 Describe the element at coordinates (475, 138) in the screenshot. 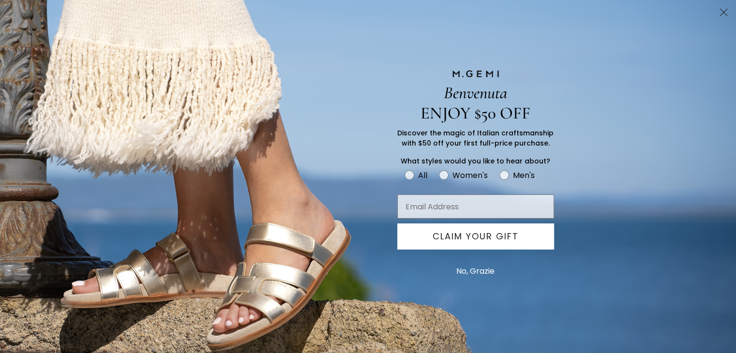

I see `span: Discover the magic of Italian craftsmanship with $50 off your first full-price purchase.` at that location.